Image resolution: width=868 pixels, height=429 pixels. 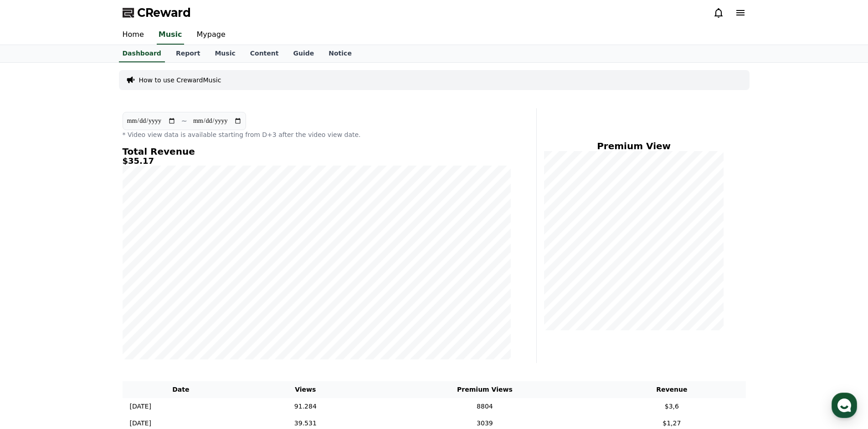 What do you see at coordinates (634, 146) in the screenshot?
I see `h4: Premium View` at bounding box center [634, 146].